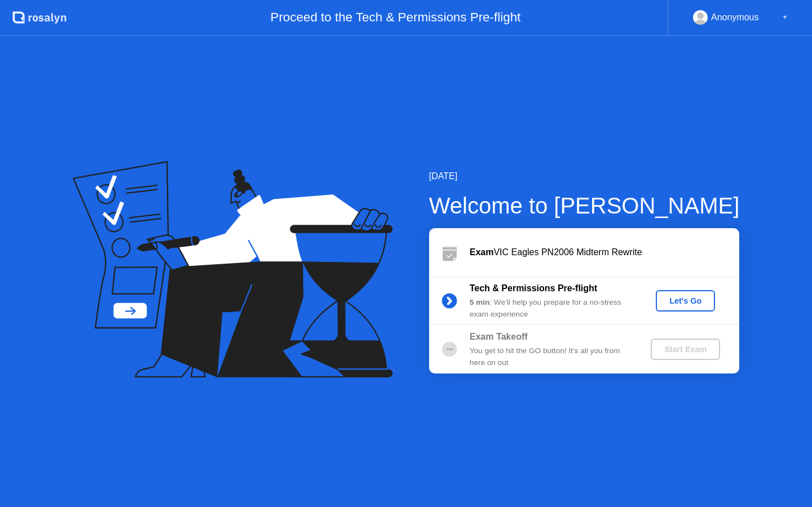 The height and width of the screenshot is (507, 812). I want to click on b: Tech & Permissions Pre-flight, so click(533, 288).